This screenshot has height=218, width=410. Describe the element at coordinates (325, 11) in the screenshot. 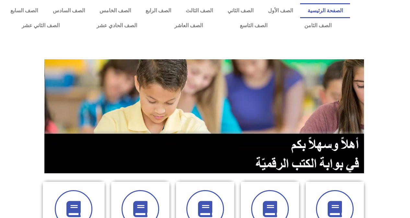

I see `a: الصفحة الرئيسية` at that location.